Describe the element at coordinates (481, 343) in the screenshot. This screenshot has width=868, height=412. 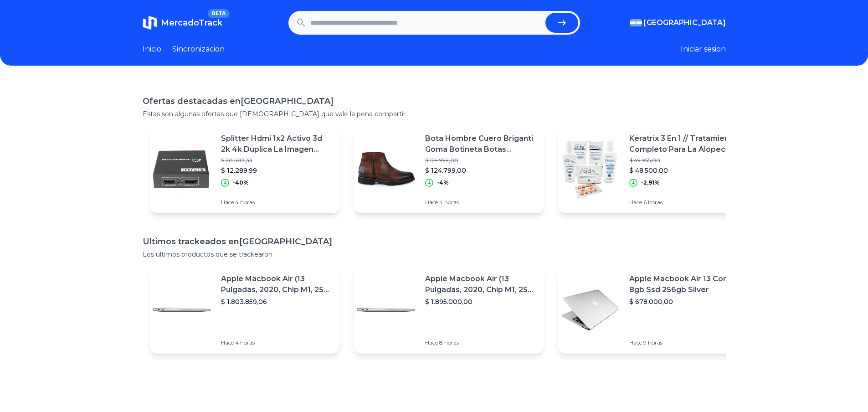
I see `p: Hace 8 horas` at that location.